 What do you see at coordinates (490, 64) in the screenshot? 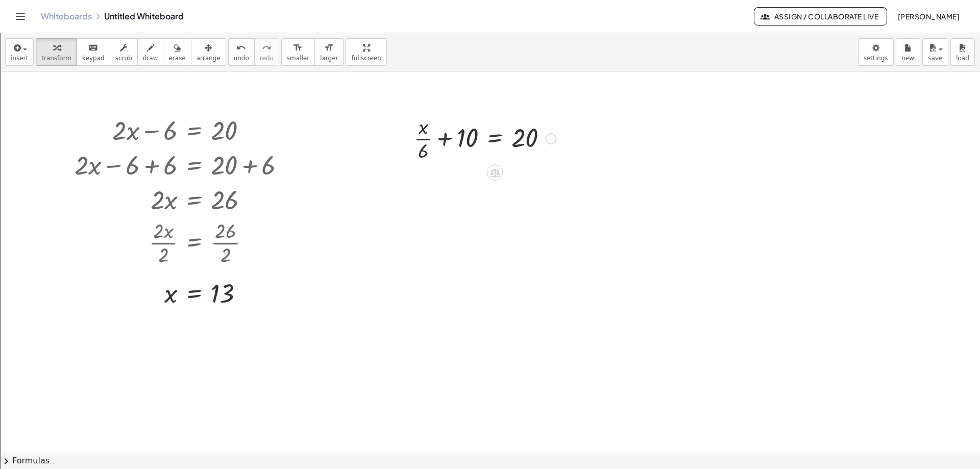
I see `div: Rename` at bounding box center [490, 64].